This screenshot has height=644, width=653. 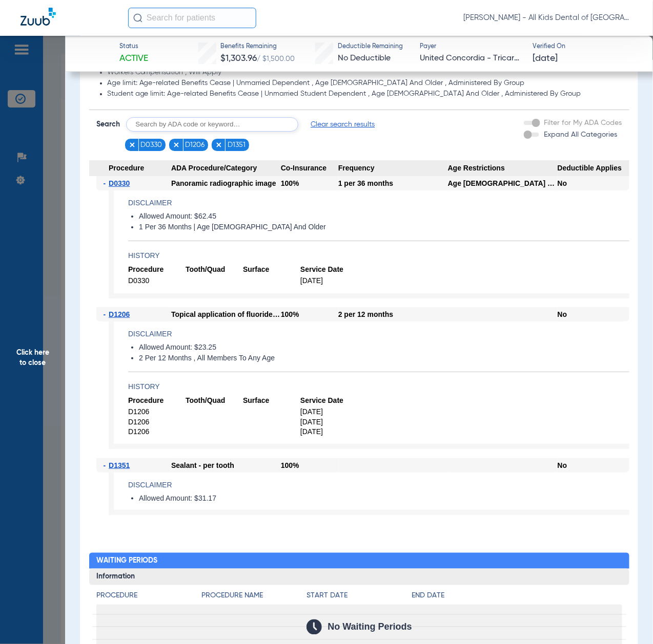 What do you see at coordinates (254, 595) in the screenshot?
I see `h4: Procedure Name` at bounding box center [254, 595].